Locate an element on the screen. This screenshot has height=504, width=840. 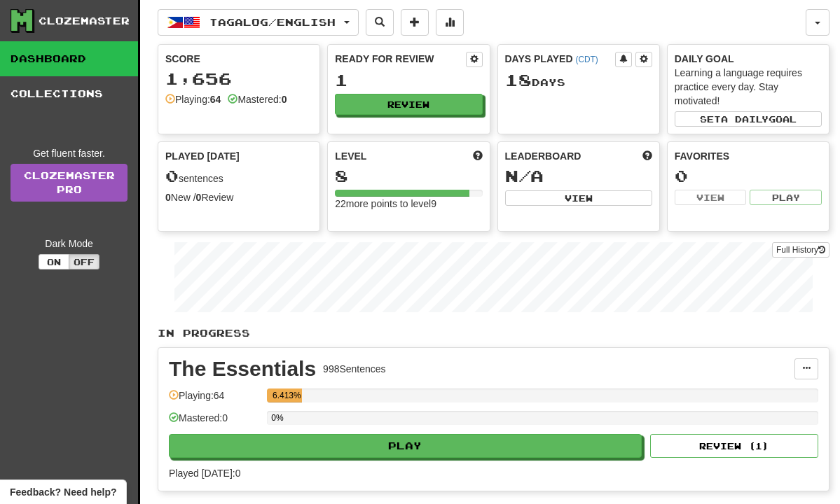
button: Seta dailygoal is located at coordinates (748, 119).